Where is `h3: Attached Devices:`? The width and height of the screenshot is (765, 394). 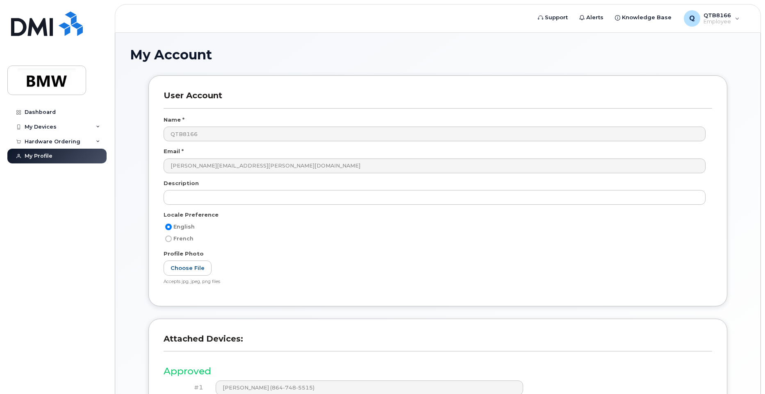
h3: Attached Devices: is located at coordinates (438, 343).